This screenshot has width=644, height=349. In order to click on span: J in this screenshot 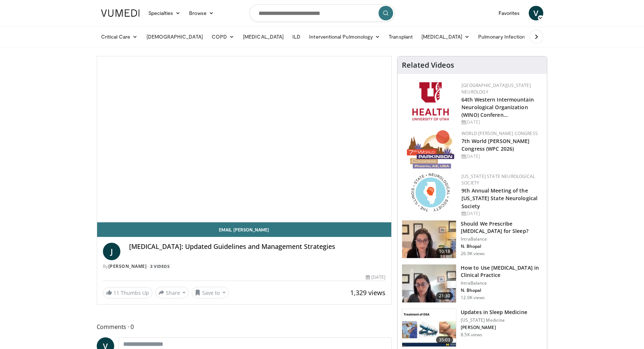, I will do `click(112, 252)`.